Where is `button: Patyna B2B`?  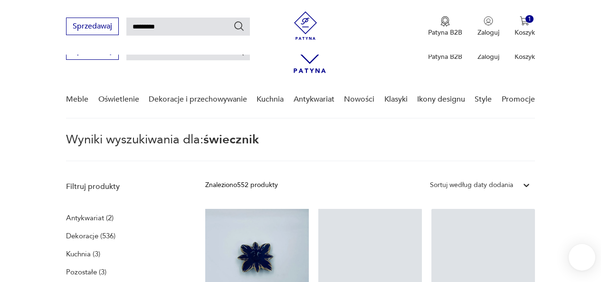 button: Patyna B2B is located at coordinates (445, 27).